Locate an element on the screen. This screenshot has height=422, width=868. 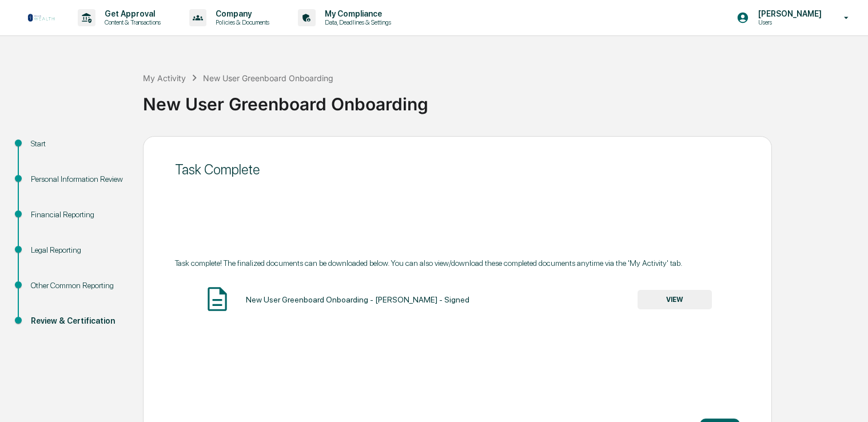
button: VIEW is located at coordinates (674, 300).